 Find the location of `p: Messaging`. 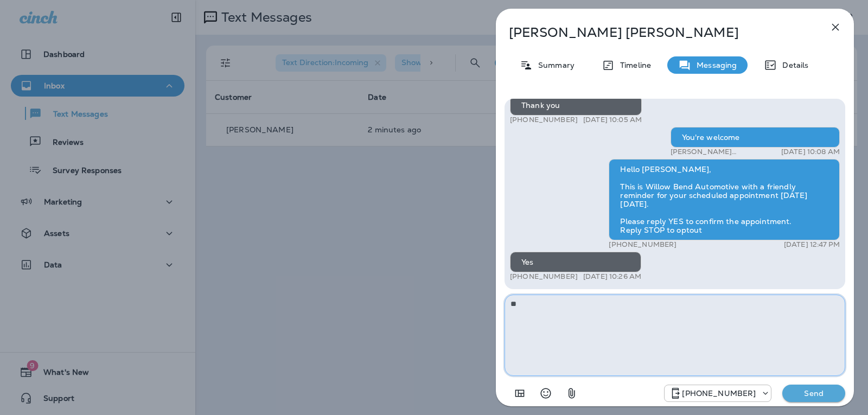

p: Messaging is located at coordinates (714, 65).